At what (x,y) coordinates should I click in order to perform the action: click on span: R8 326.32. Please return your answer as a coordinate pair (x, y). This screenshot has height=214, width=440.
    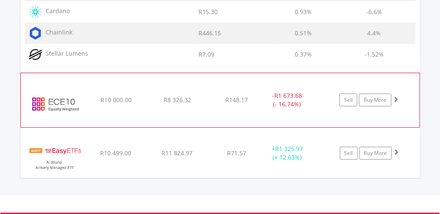
    Looking at the image, I should click on (177, 100).